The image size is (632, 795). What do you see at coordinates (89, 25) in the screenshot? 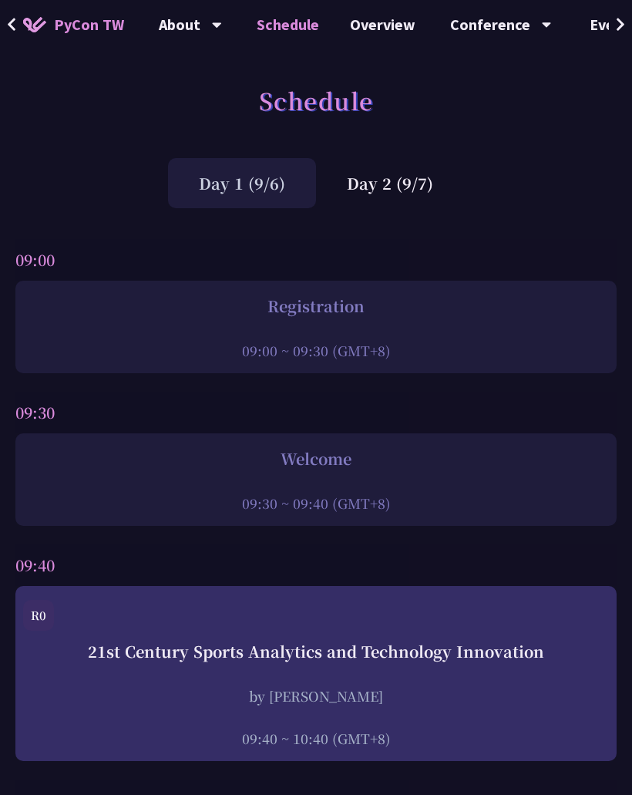
I see `span: PyCon TW` at bounding box center [89, 25].